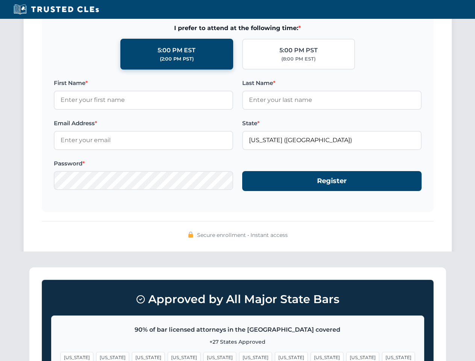 The height and width of the screenshot is (361, 475). I want to click on input: Enter your first name, so click(143, 100).